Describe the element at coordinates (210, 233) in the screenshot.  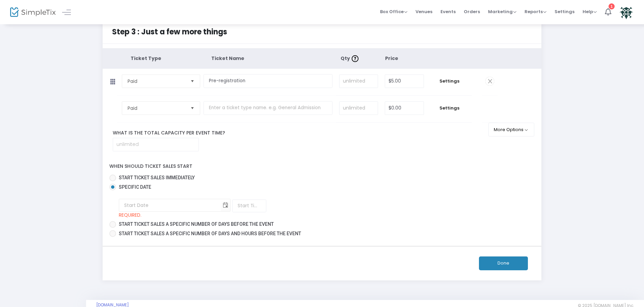
I see `span: Start ticket sales a specific number of days and hours before the event` at that location.